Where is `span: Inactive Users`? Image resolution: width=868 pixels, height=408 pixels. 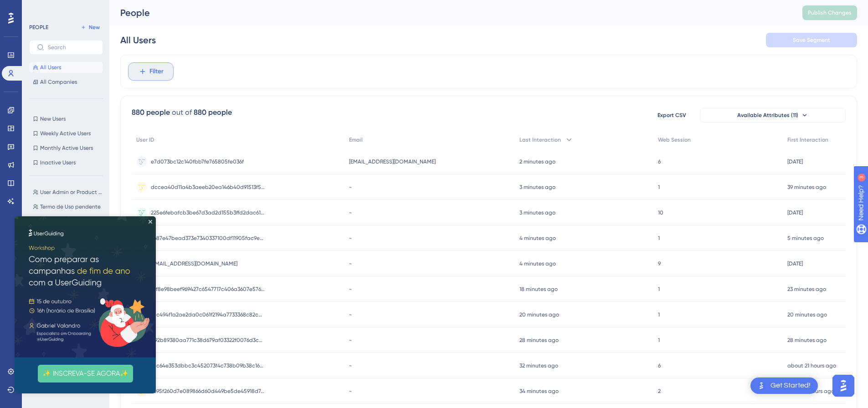 span: Inactive Users is located at coordinates (58, 163).